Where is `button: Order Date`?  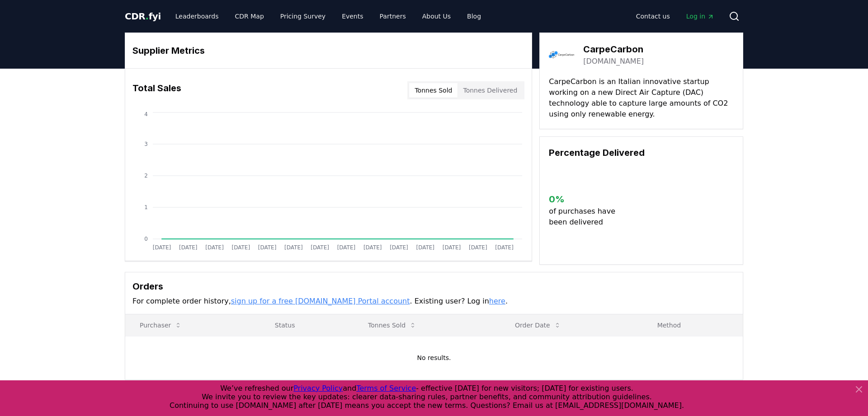
button: Order Date is located at coordinates (538, 325).